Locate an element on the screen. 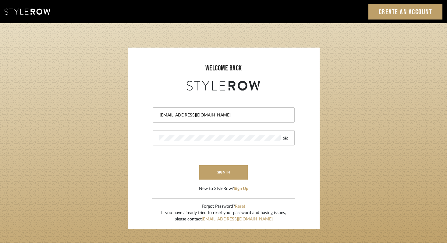 The width and height of the screenshot is (447, 243). button: Reset is located at coordinates (240, 206).